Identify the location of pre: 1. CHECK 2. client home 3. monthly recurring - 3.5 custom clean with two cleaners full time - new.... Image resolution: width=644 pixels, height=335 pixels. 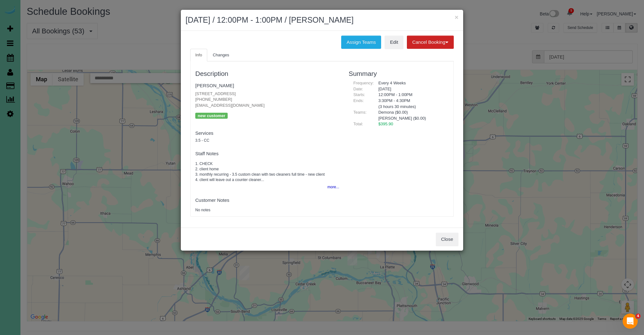
(267, 172).